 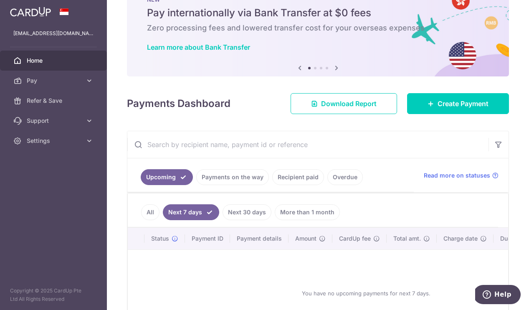 I want to click on span: Read more on statuses, so click(x=457, y=175).